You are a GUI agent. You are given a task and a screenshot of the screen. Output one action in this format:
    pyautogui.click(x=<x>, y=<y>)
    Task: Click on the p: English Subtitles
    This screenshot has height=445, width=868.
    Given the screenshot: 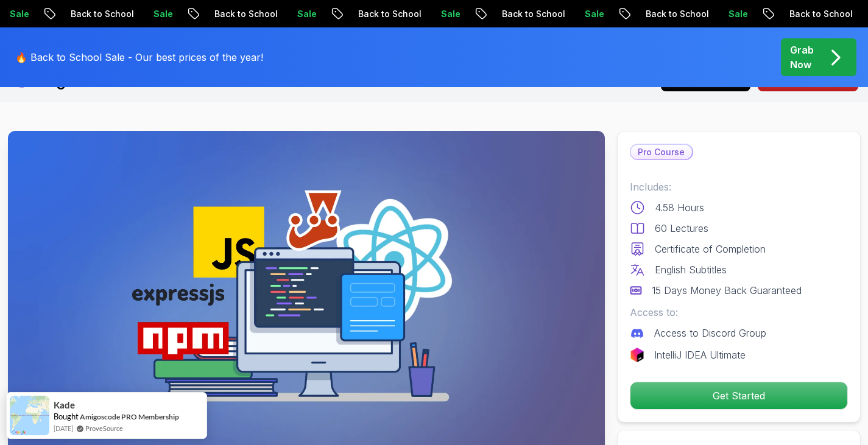 What is the action you would take?
    pyautogui.click(x=691, y=270)
    